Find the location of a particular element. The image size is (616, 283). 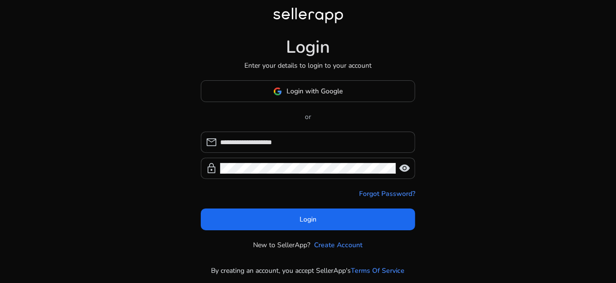

span: visibility is located at coordinates (404, 168).